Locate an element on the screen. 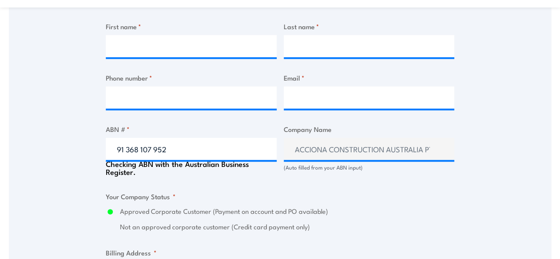 The height and width of the screenshot is (259, 560). div: Checking ABN with the Australian Business Register. is located at coordinates (191, 168).